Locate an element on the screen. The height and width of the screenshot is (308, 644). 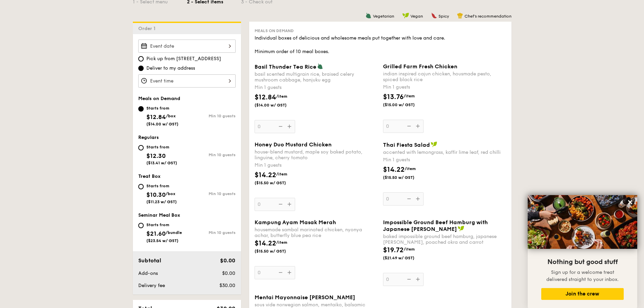
span: Vegetarian is located at coordinates (383, 16).